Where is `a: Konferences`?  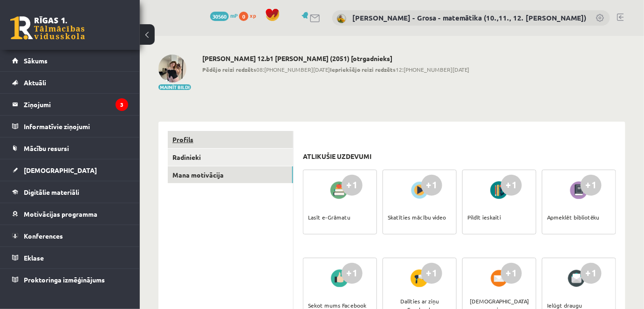 a: Konferences is located at coordinates (70, 236).